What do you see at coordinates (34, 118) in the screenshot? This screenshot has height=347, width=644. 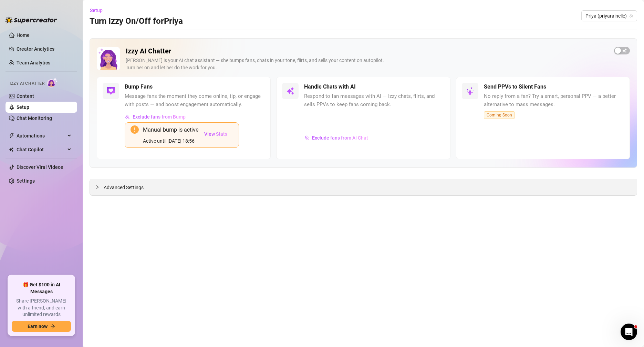 I see `a: Chat Monitoring` at bounding box center [34, 118].